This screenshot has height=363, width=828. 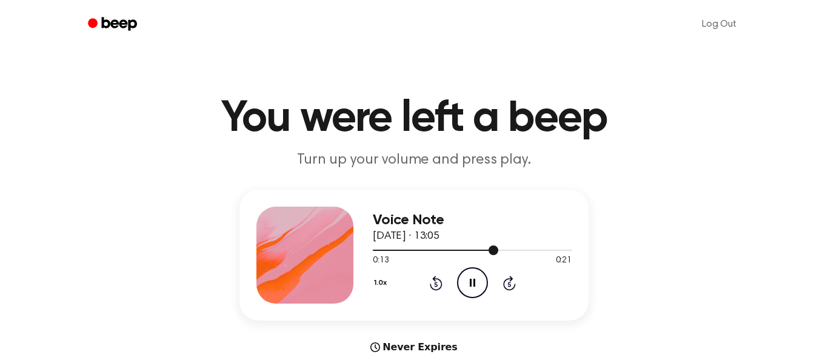 What do you see at coordinates (382, 283) in the screenshot?
I see `button: 1.0x` at bounding box center [382, 283].